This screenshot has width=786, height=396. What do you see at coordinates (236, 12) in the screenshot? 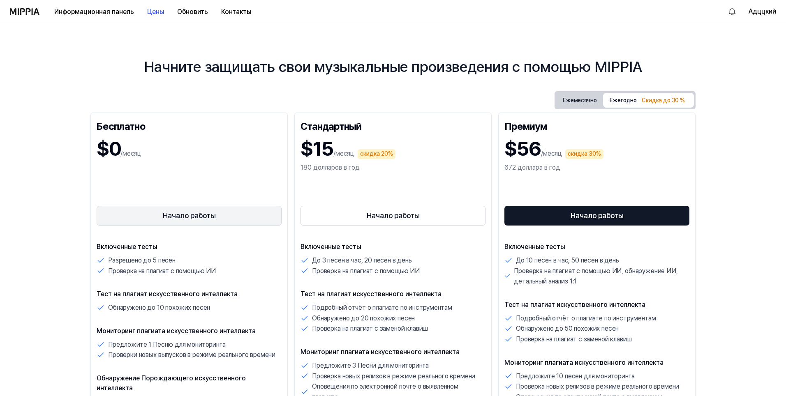
I see `a: Контакты` at bounding box center [236, 12].